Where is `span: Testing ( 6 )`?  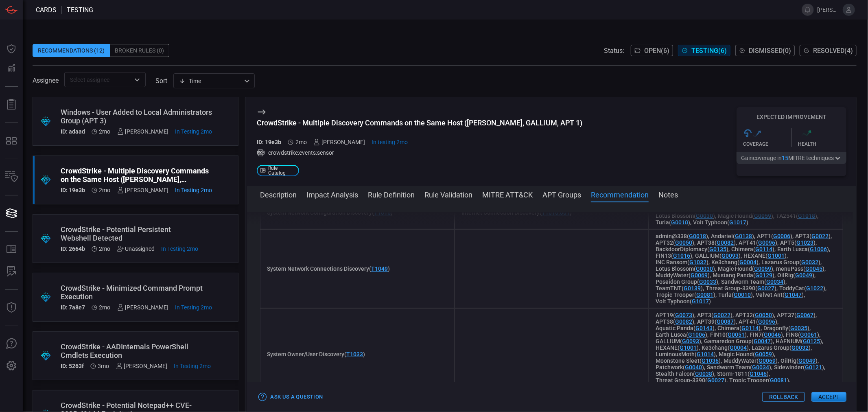 span: Testing ( 6 ) is located at coordinates (709, 51).